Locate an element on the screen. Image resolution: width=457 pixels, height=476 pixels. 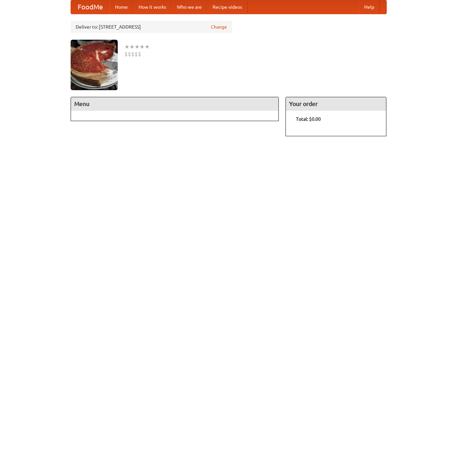
a: How it works is located at coordinates (152, 7).